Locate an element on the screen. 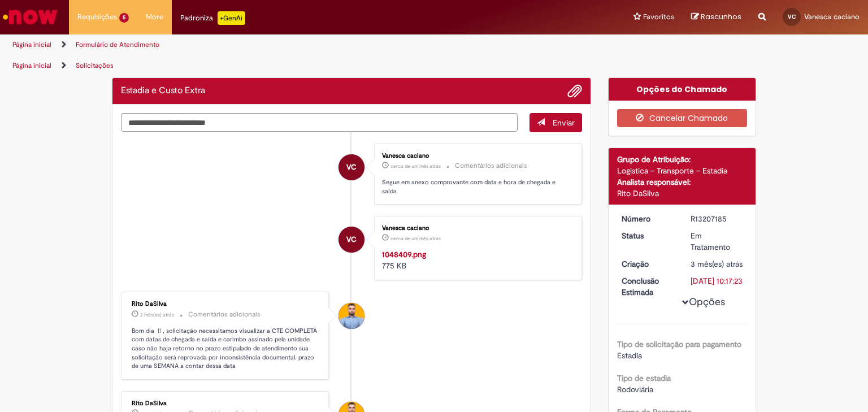 The height and width of the screenshot is (412, 868). div: R13207185 is located at coordinates (717, 218).